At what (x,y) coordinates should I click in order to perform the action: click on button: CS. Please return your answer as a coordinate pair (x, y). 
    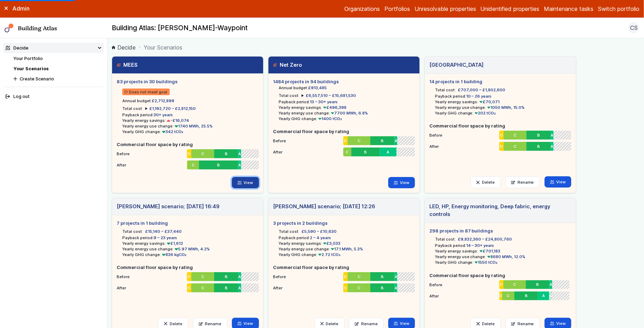
    Looking at the image, I should click on (633, 27).